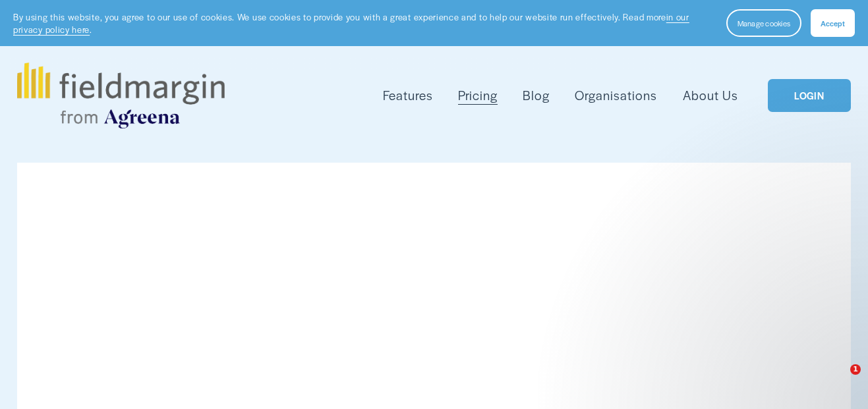 This screenshot has width=868, height=409. Describe the element at coordinates (710, 96) in the screenshot. I see `a: About Us` at that location.